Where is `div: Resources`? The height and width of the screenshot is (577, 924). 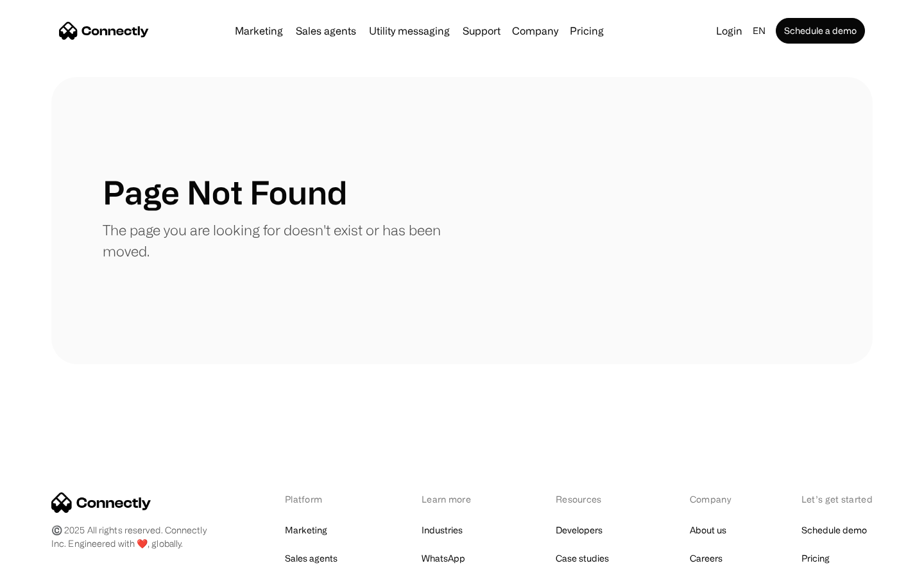
div: Resources is located at coordinates (589, 499).